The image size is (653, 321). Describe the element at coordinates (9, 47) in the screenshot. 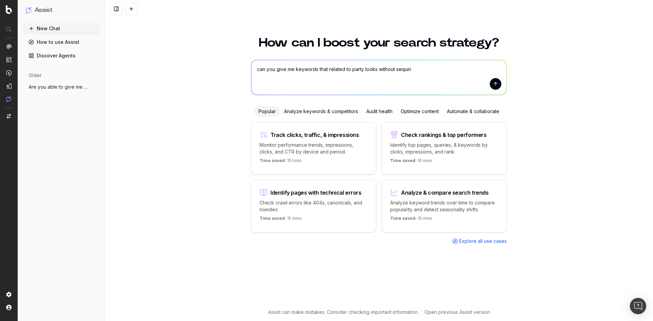

I see `img: Analytics` at that location.